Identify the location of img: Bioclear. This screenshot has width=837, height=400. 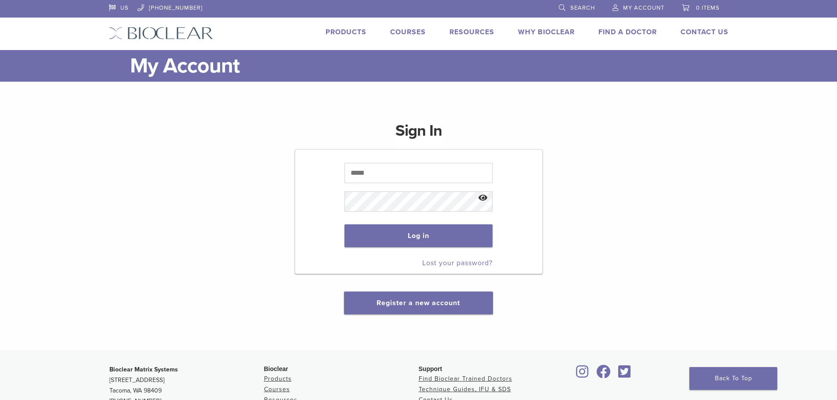
(161, 33).